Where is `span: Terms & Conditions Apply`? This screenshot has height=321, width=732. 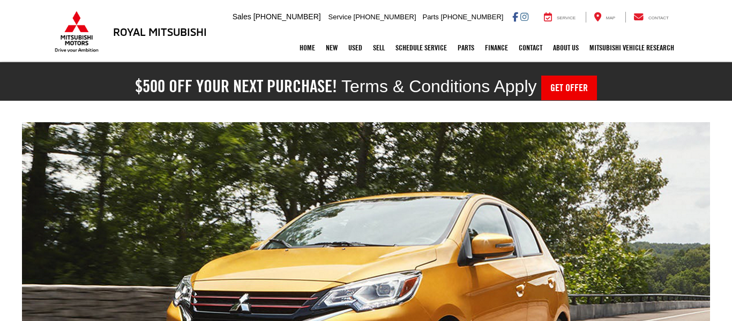 span: Terms & Conditions Apply is located at coordinates (439, 86).